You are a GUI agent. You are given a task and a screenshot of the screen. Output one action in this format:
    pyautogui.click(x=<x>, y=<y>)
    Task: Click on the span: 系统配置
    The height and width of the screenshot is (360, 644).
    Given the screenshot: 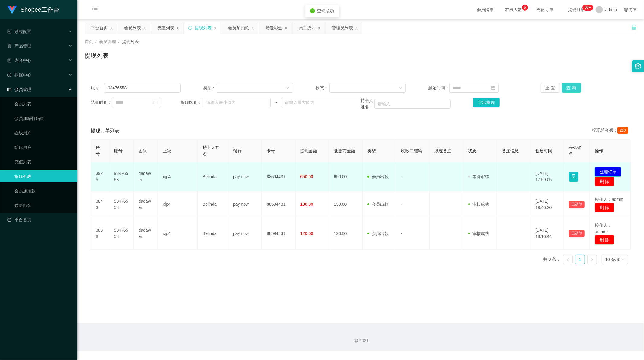 What is the action you would take?
    pyautogui.click(x=19, y=31)
    